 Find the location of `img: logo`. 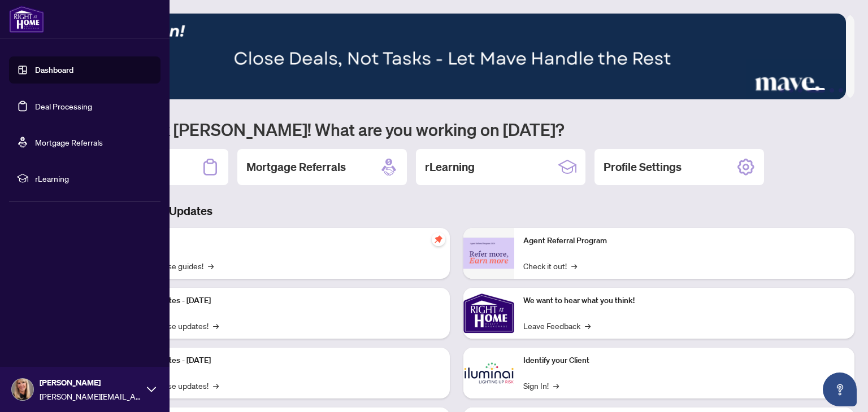

img: logo is located at coordinates (27, 19).